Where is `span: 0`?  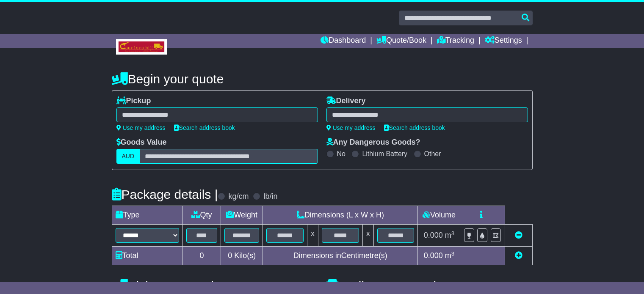
span: 0 is located at coordinates (230, 255).